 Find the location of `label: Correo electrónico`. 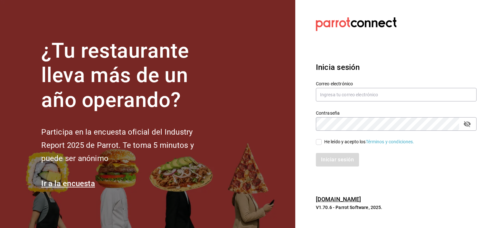

label: Correo electrónico is located at coordinates (396, 83).